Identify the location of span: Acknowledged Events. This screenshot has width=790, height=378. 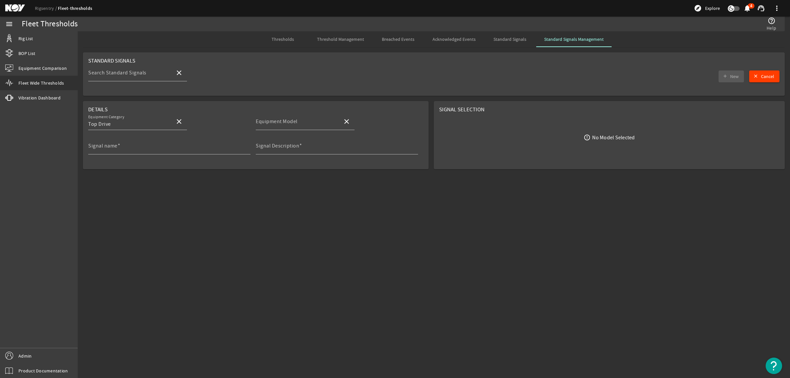
(454, 39).